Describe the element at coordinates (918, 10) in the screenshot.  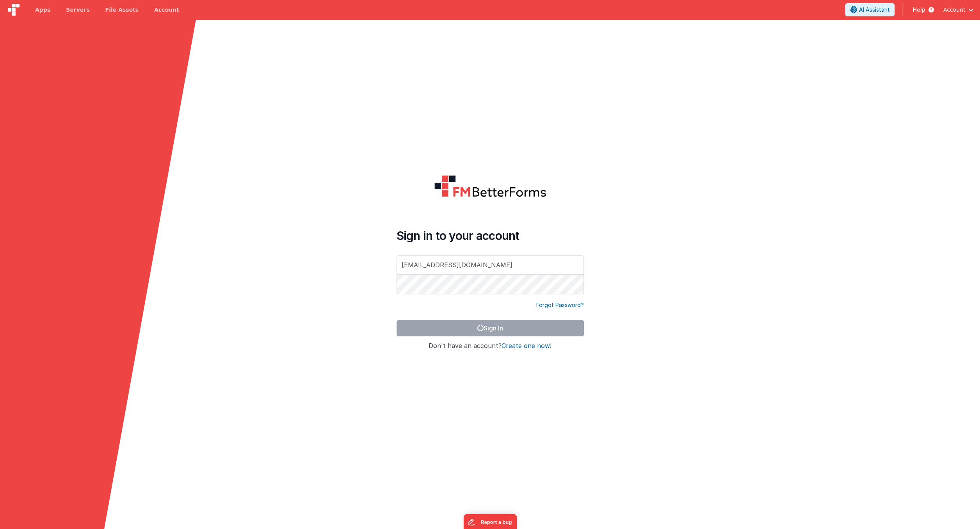
I see `span: Help` at that location.